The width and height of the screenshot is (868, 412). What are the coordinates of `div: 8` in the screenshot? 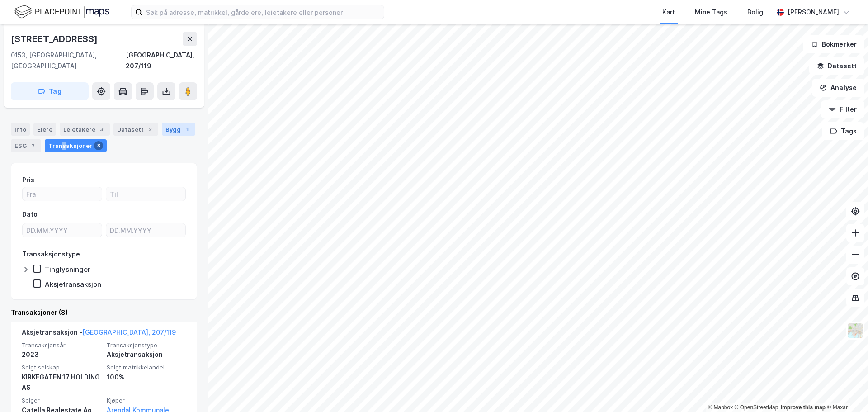 It's located at (99, 146).